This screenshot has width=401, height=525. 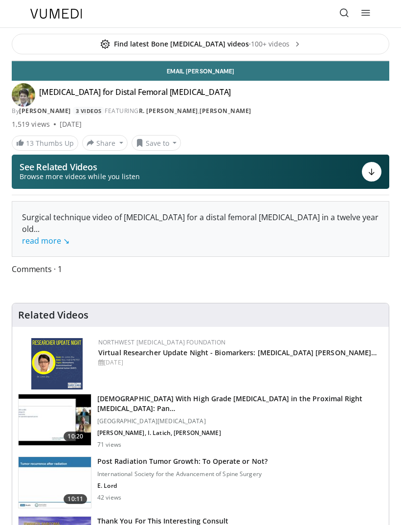 I want to click on a: read more ↘, so click(x=46, y=241).